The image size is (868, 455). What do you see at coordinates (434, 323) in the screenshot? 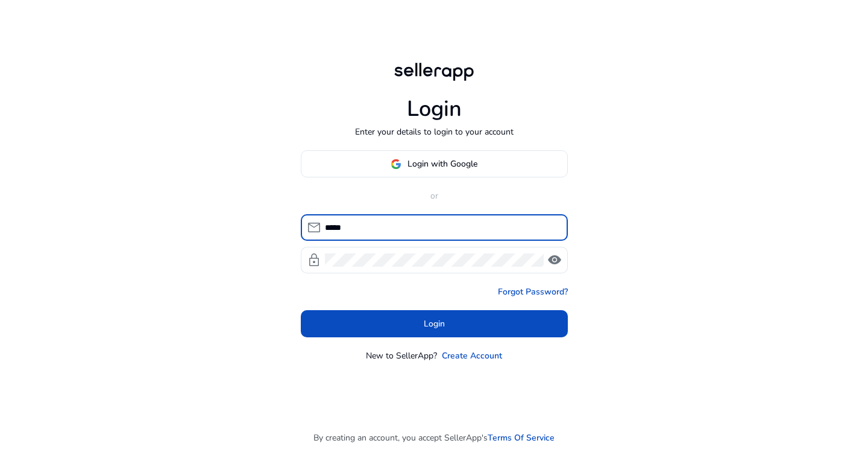
I see `span: Login` at bounding box center [434, 323].